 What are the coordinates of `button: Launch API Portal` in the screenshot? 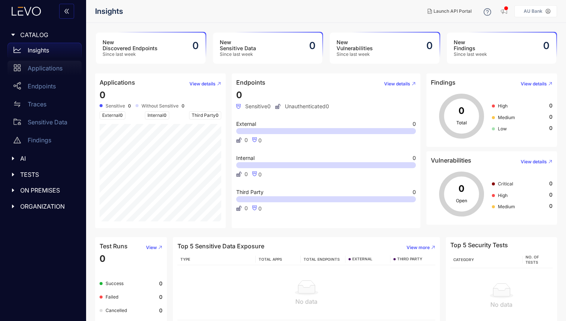 It's located at (449, 11).